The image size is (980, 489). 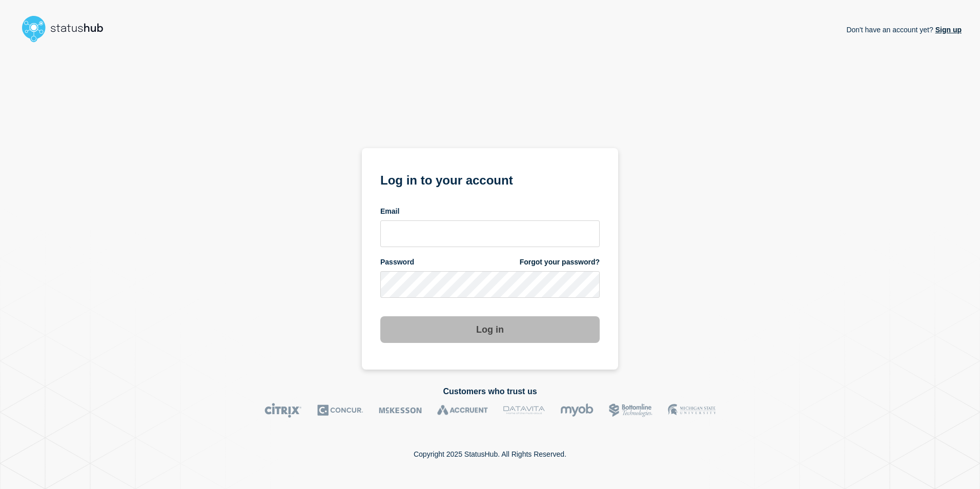 What do you see at coordinates (947, 29) in the screenshot?
I see `a: Sign up` at bounding box center [947, 29].